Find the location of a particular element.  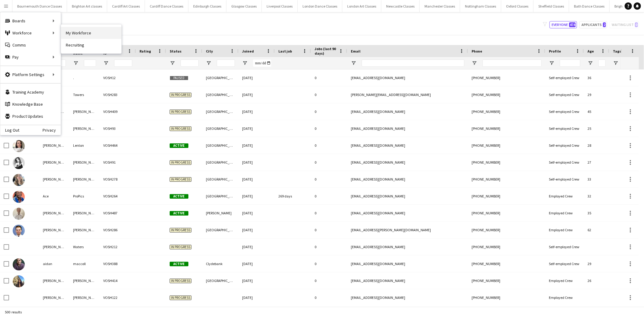

div: VOSH93 is located at coordinates (117, 128).